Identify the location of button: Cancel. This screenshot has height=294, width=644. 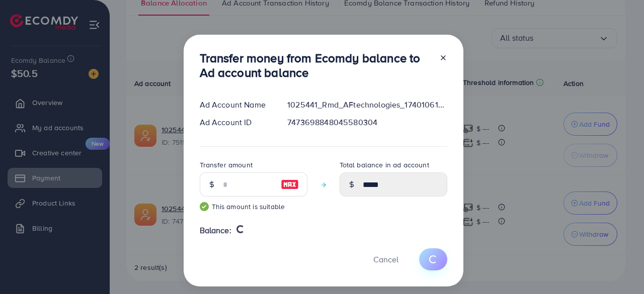
(386, 259).